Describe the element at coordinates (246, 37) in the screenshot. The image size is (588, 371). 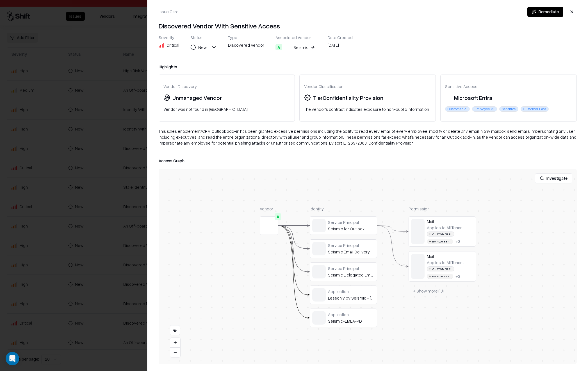
I see `div: Type` at that location.